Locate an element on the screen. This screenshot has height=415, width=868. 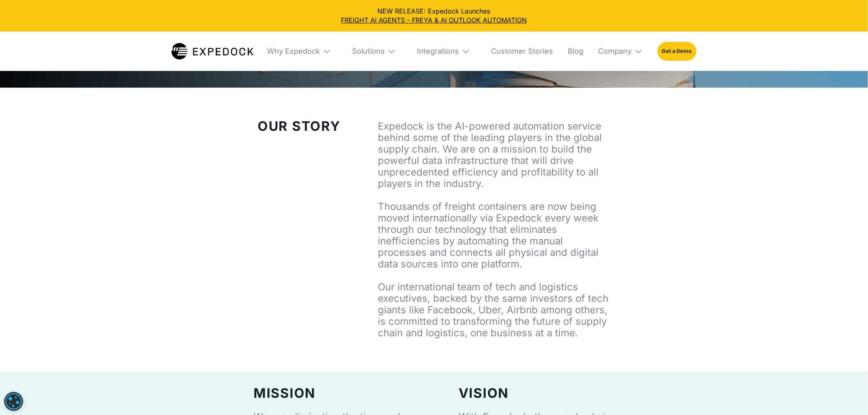
p: Expedock is the AI-powered automation service behind some of the leading players in the global su... is located at coordinates (494, 230).